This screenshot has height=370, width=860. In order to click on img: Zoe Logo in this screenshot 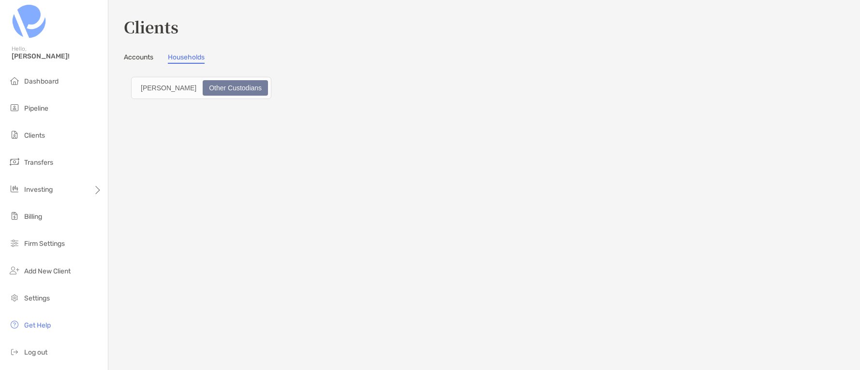, I will do `click(29, 21)`.